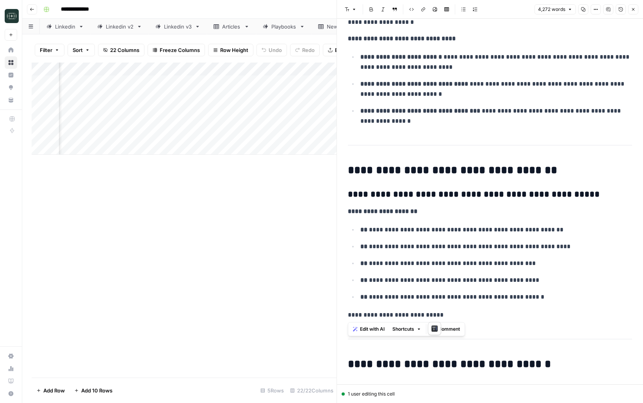 Image resolution: width=643 pixels, height=403 pixels. What do you see at coordinates (65, 27) in the screenshot?
I see `div: Linkedin` at bounding box center [65, 27].